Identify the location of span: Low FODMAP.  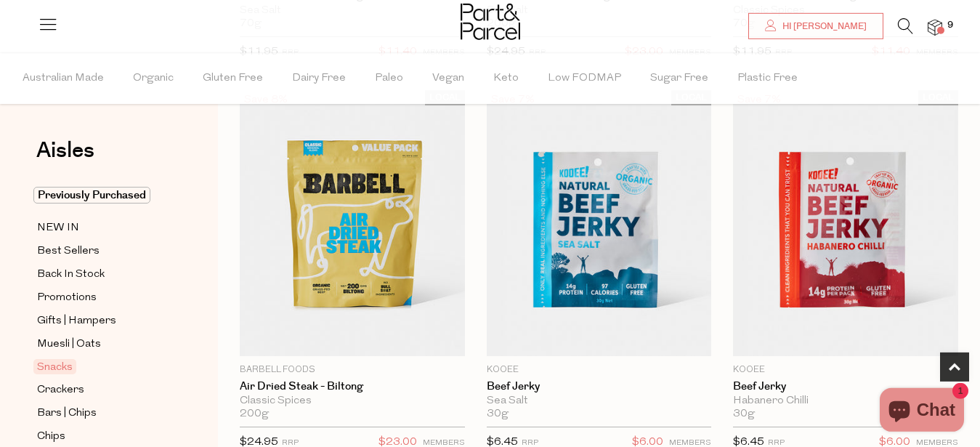
(584, 78).